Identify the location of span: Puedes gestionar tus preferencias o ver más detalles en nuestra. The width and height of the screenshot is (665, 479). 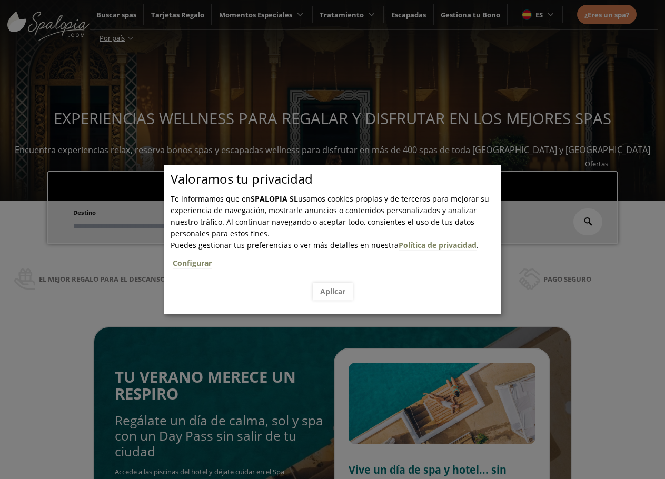
(284, 245).